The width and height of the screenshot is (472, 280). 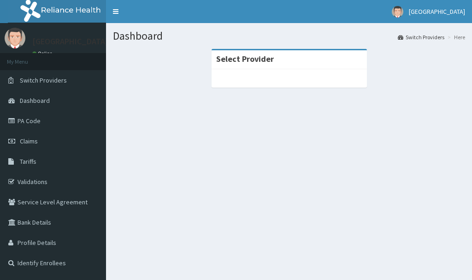 I want to click on li: Here, so click(x=455, y=37).